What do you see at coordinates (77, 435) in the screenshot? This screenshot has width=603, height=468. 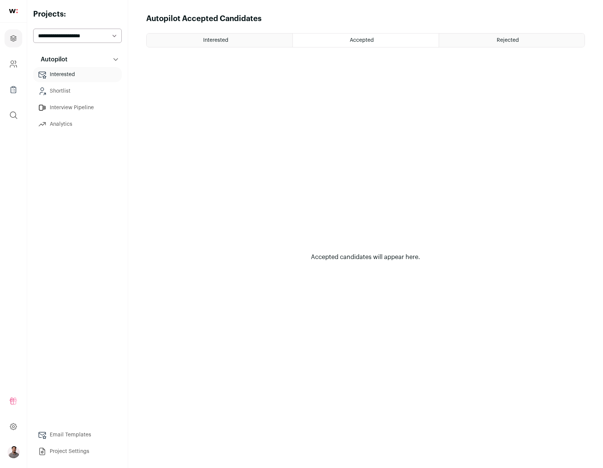 I see `a: Email Templates` at bounding box center [77, 435].